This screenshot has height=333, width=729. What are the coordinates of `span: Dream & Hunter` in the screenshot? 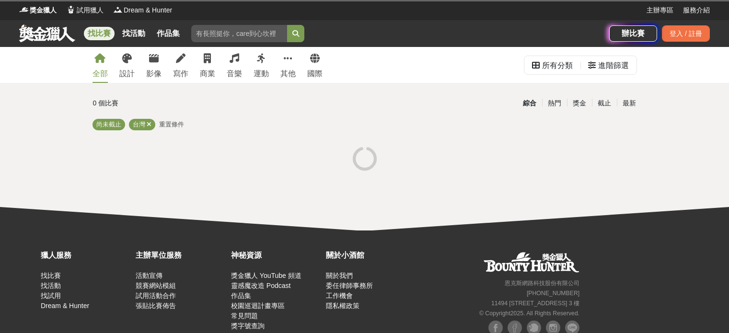 It's located at (148, 10).